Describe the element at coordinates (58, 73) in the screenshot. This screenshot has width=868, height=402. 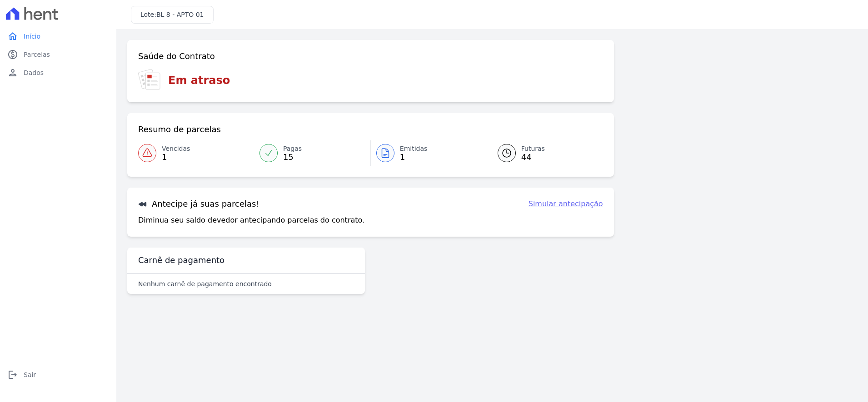
I see `a: personDados` at that location.